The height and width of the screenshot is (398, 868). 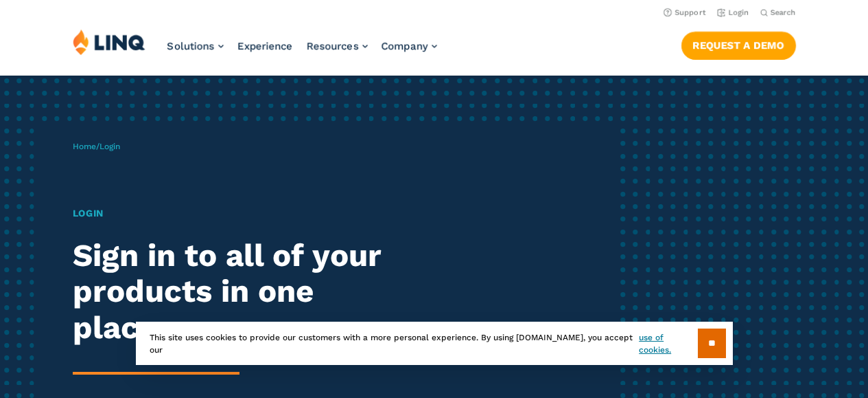 I want to click on a: Request a Demo, so click(x=738, y=45).